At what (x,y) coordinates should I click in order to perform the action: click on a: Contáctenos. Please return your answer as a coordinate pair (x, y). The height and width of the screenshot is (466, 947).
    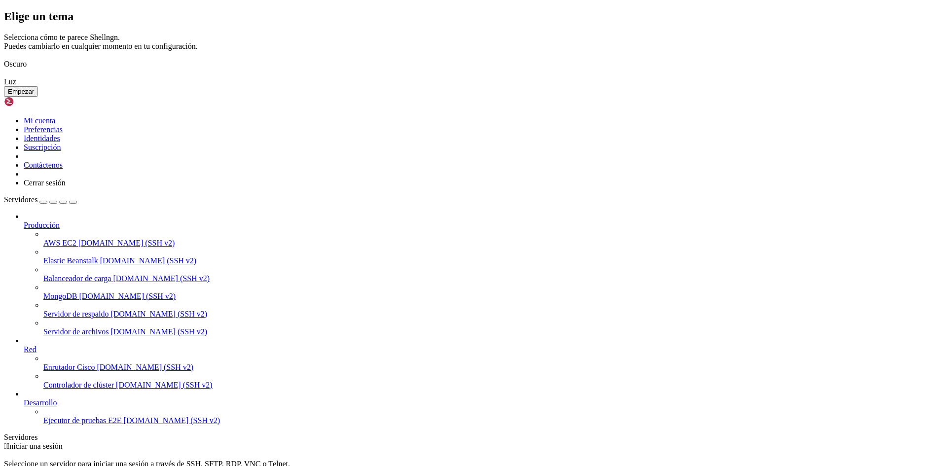
    Looking at the image, I should click on (43, 165).